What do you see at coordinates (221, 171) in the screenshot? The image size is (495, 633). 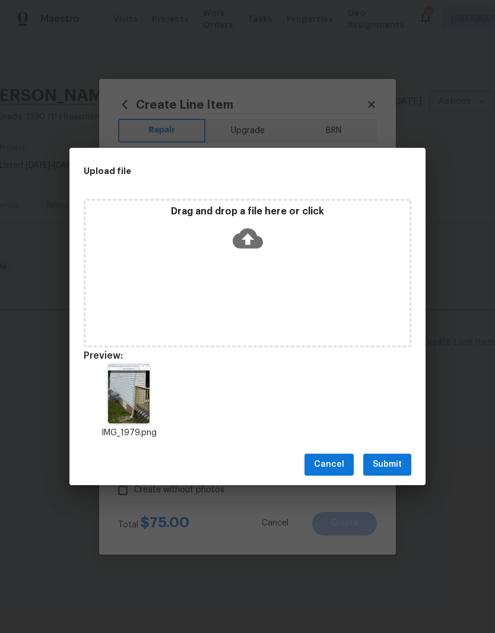 I see `h2: Upload file` at bounding box center [221, 171].